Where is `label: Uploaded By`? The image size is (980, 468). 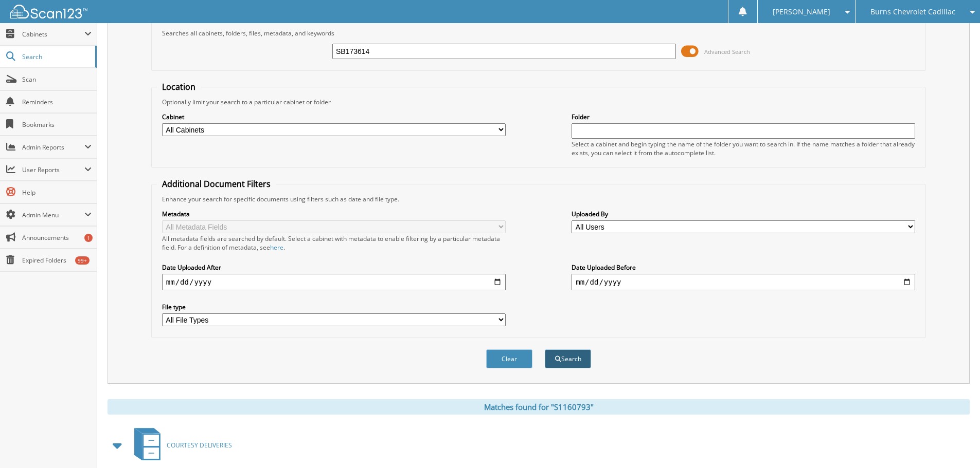
label: Uploaded By is located at coordinates (743, 214).